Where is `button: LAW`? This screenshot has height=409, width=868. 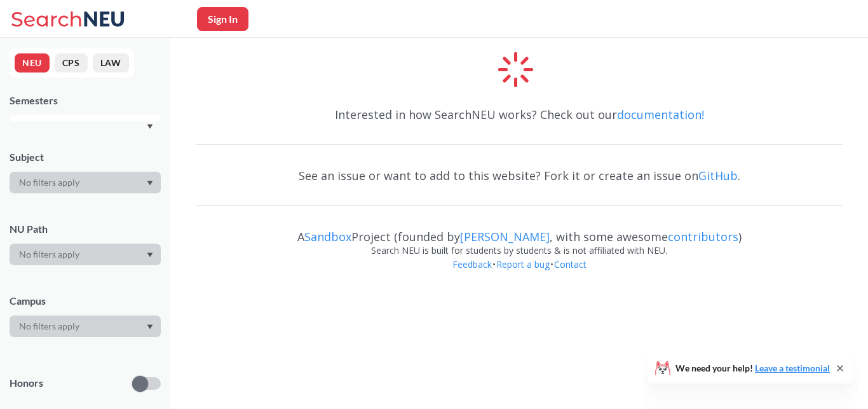 button: LAW is located at coordinates (111, 63).